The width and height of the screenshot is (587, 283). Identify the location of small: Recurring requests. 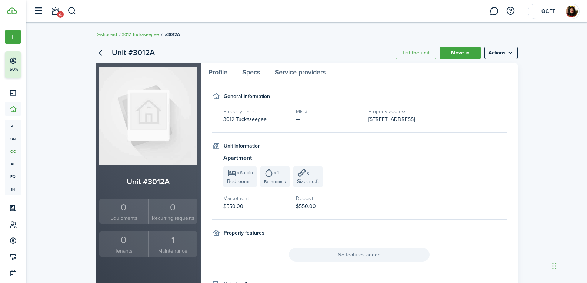
(173, 218).